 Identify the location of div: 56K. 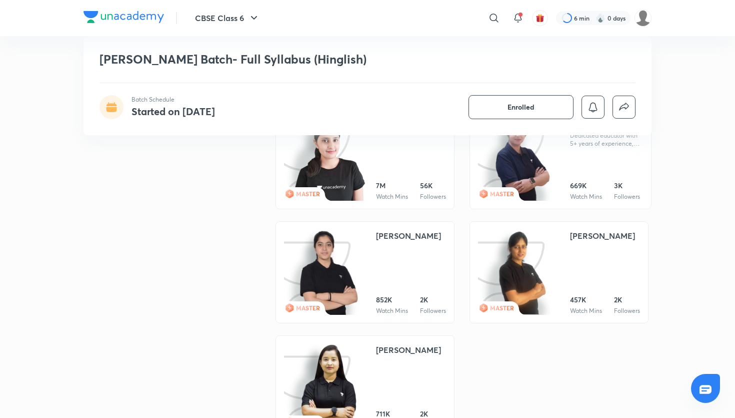
(433, 186).